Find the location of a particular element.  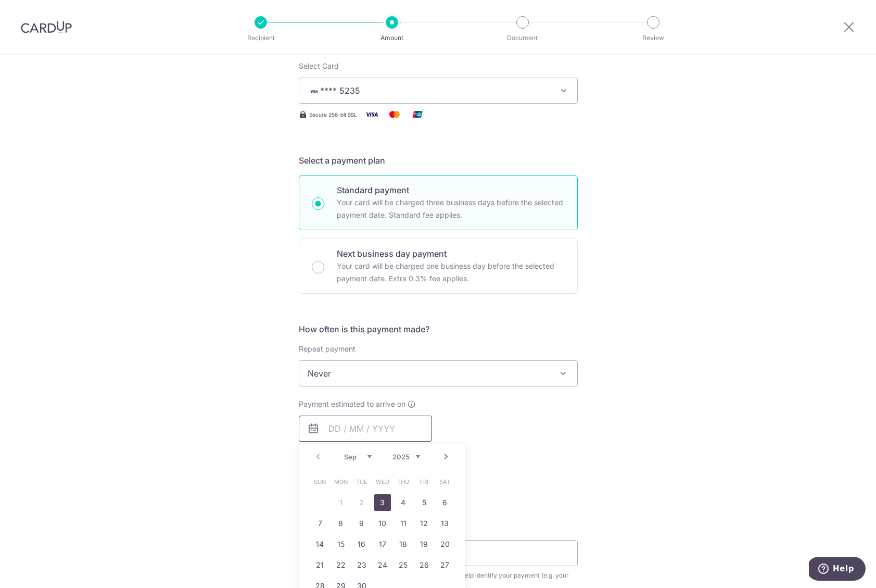

h5: Select a payment plan is located at coordinates (438, 160).